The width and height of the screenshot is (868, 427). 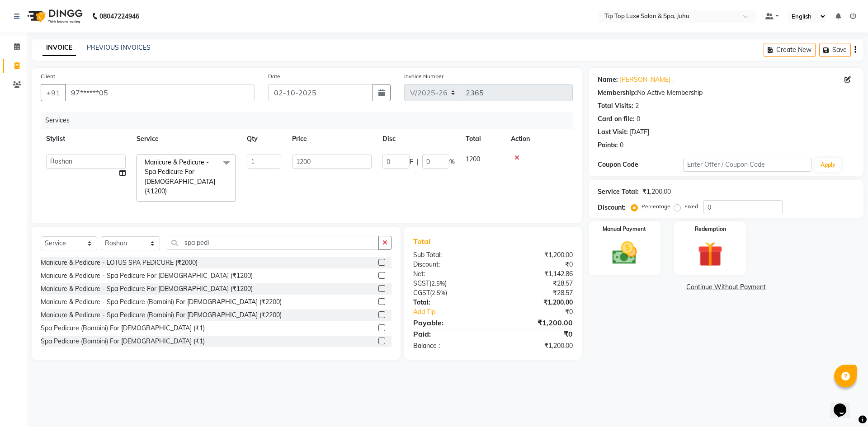 I want to click on div: Last Visit:, so click(x=613, y=132).